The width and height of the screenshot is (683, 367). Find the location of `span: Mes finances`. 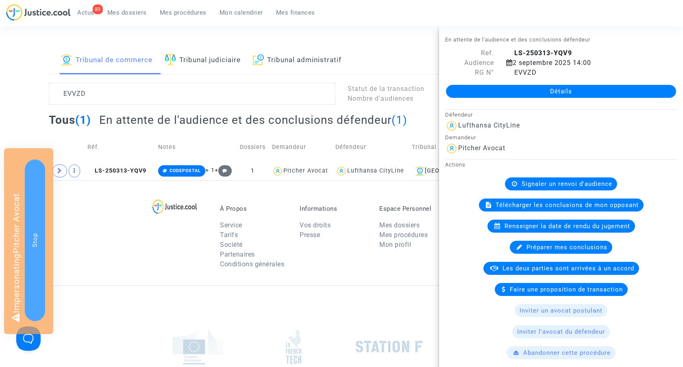

span: Mes finances is located at coordinates (295, 13).